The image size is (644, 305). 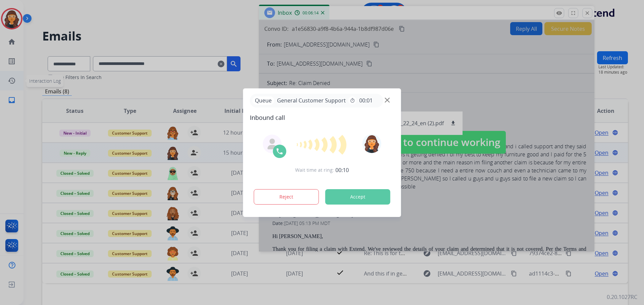 What do you see at coordinates (315, 170) in the screenshot?
I see `span: Wait time at ring:` at bounding box center [315, 170].